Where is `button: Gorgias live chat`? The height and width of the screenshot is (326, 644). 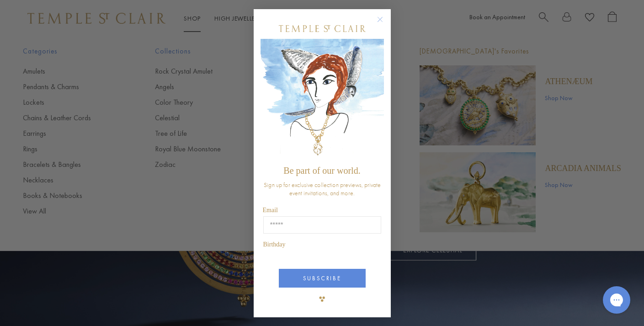
button: Gorgias live chat is located at coordinates (19, 17).